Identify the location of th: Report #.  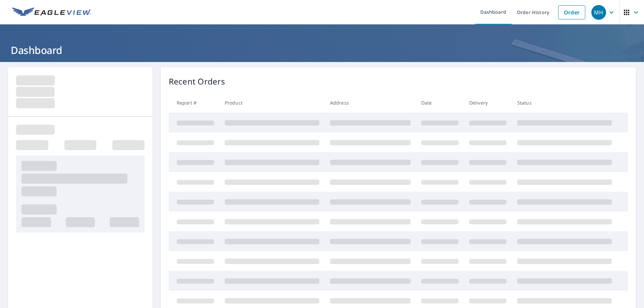
(193, 103).